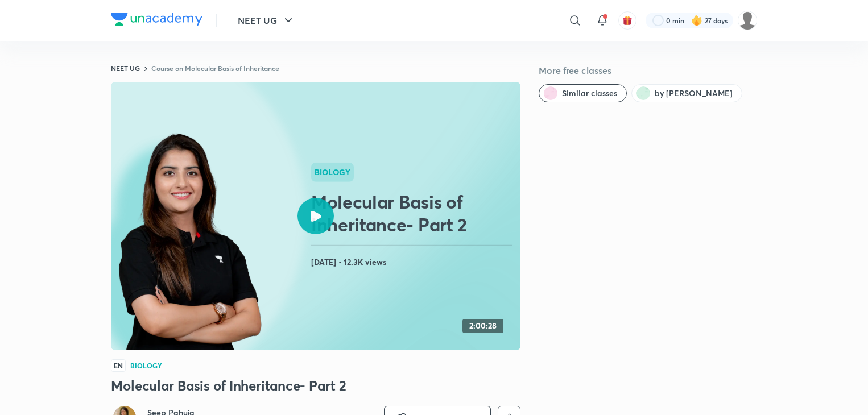 This screenshot has width=868, height=415. I want to click on button: Similar classes, so click(583, 93).